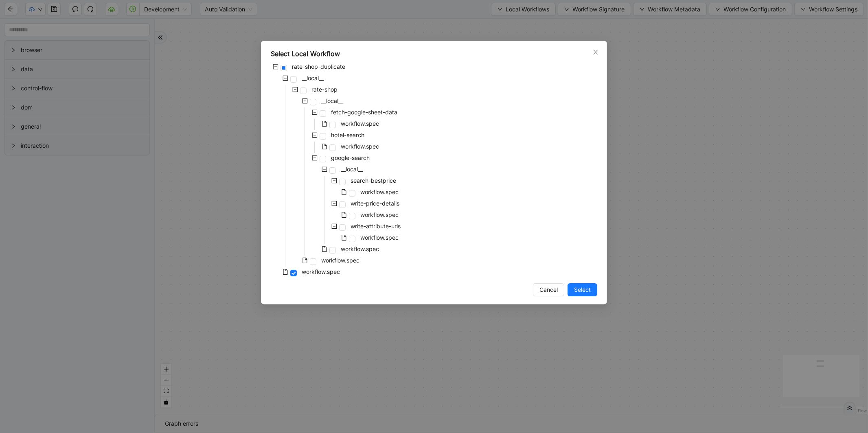 This screenshot has height=433, width=868. Describe the element at coordinates (583, 290) in the screenshot. I see `button: Select` at that location.